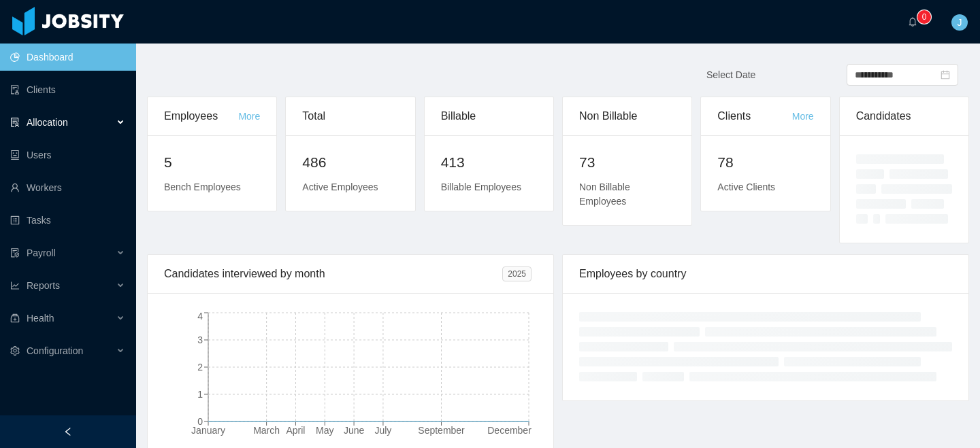 The image size is (980, 448). I want to click on i: icon: line-chart, so click(15, 286).